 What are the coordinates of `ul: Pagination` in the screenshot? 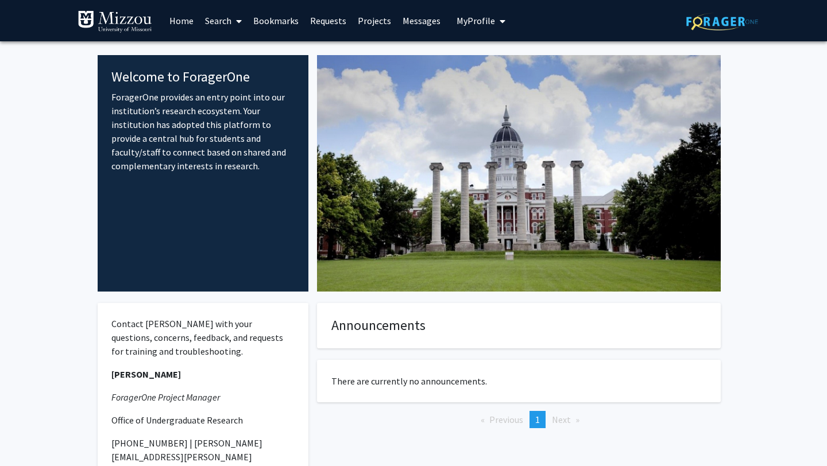 It's located at (518, 420).